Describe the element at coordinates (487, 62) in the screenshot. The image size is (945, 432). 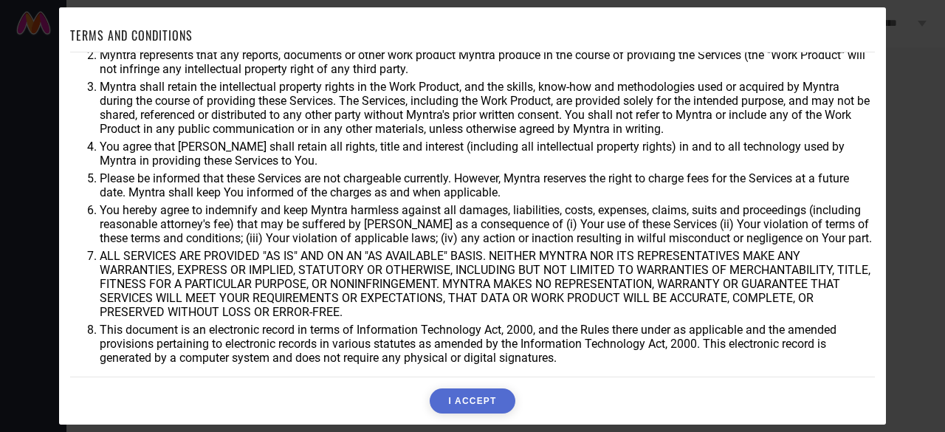
I see `li: Myntra represents that any reports, documents or other work product Myntra produce in the course ...` at that location.